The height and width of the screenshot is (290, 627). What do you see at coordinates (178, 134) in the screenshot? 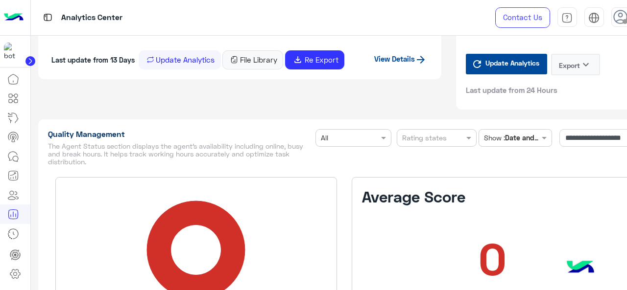
I see `h1: Quality Management` at bounding box center [178, 134].